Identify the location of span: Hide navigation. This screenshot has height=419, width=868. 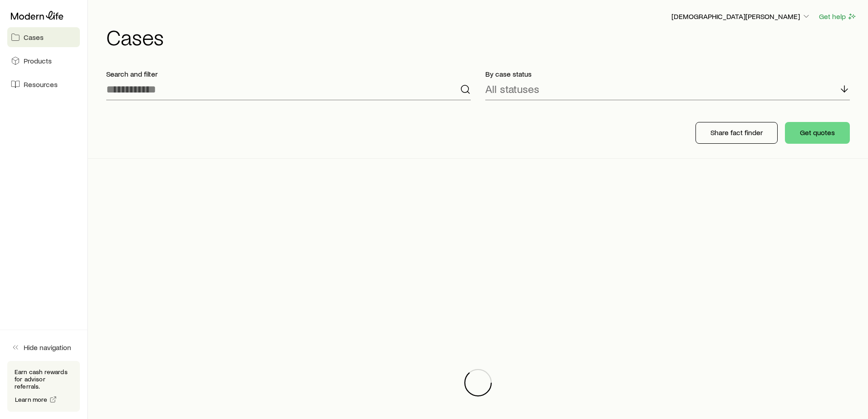
(47, 348).